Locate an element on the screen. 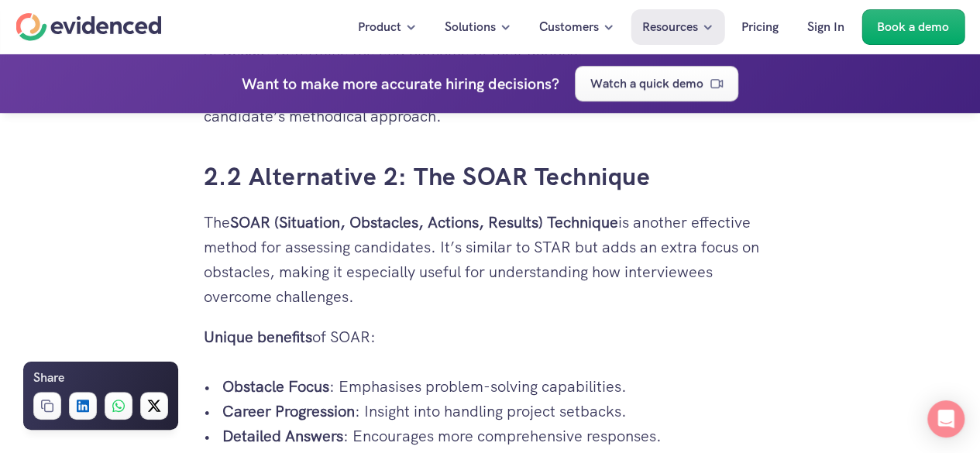  p: : Emphasises problem-solving capabilities. is located at coordinates (500, 387).